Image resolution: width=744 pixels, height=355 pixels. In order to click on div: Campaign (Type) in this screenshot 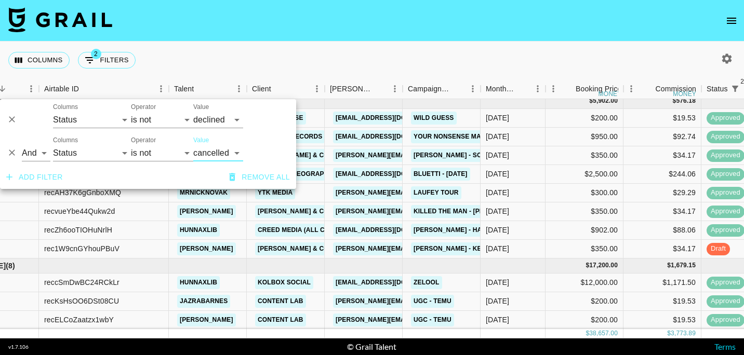, I will do `click(442, 89)`.